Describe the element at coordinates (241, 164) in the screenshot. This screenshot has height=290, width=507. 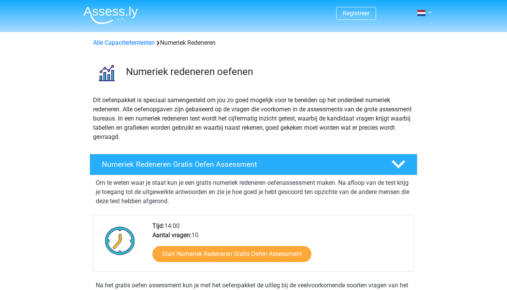
I see `h4: Numeriek Redeneren Gratis Oefen Assessment` at that location.